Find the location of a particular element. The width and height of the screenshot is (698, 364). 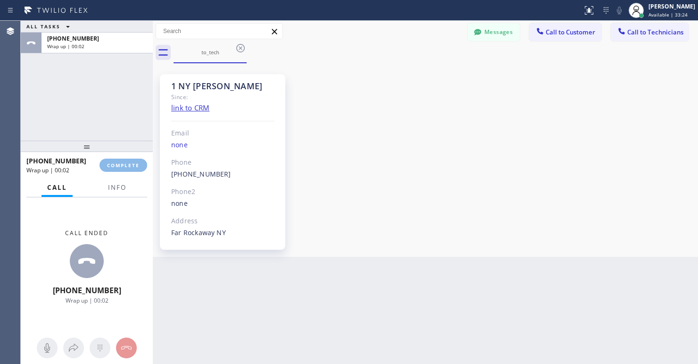

button: Call to Customer is located at coordinates (565, 32).